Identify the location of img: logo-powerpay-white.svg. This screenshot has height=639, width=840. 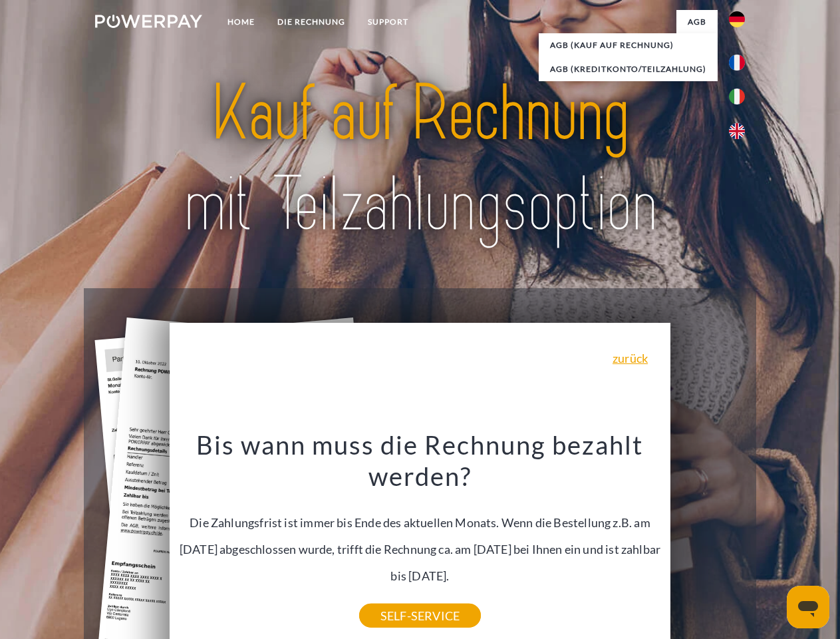
(148, 21).